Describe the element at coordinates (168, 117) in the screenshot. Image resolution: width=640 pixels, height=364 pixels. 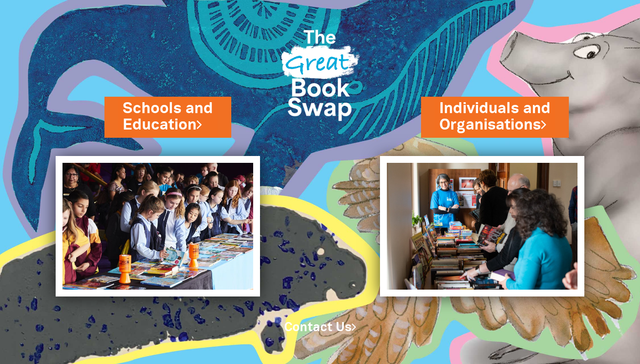
I see `a: Schools andEducation` at that location.